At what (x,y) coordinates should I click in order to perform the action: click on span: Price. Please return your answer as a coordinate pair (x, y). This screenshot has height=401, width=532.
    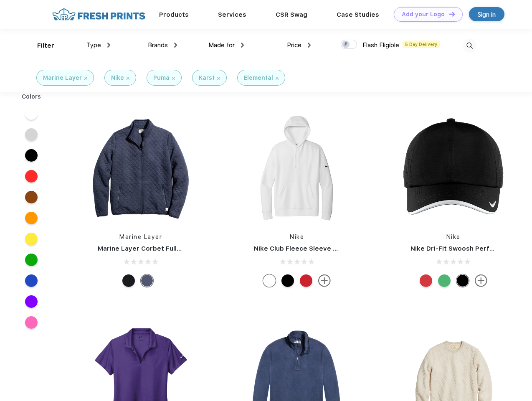
    Looking at the image, I should click on (294, 45).